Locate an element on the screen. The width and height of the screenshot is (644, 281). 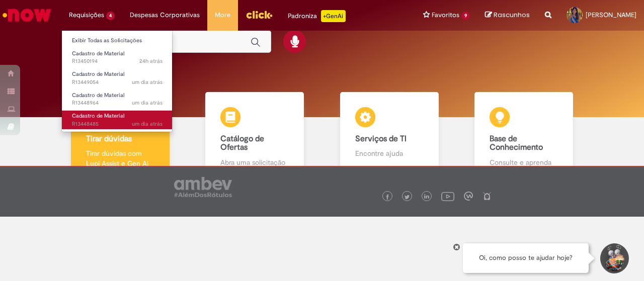
span: Despesas Corporativas is located at coordinates (165, 15).